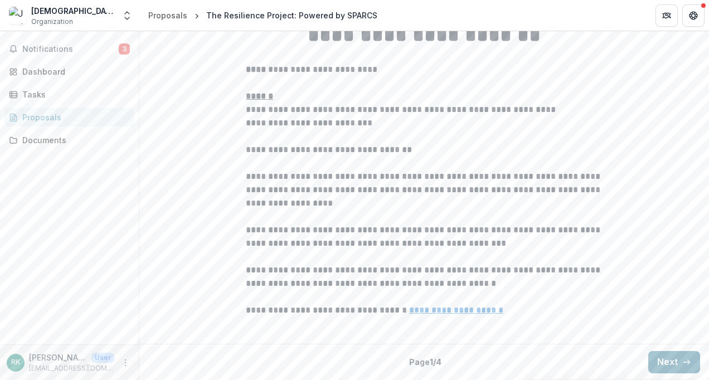 This screenshot has height=380, width=709. I want to click on button: Partners, so click(667, 16).